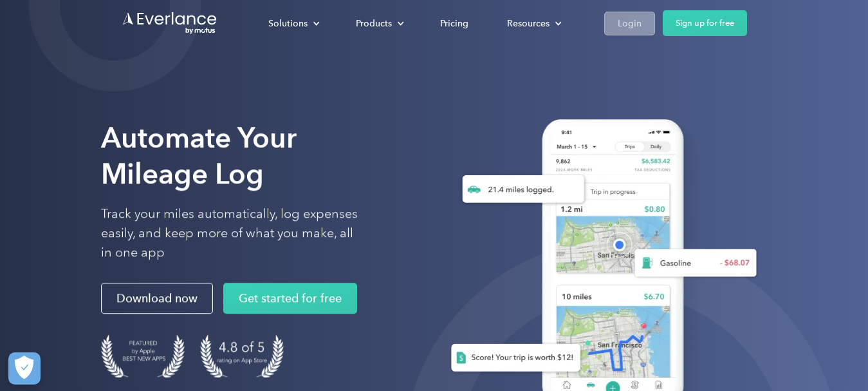 This screenshot has width=868, height=391. What do you see at coordinates (455, 23) in the screenshot?
I see `a: Pricing` at bounding box center [455, 23].